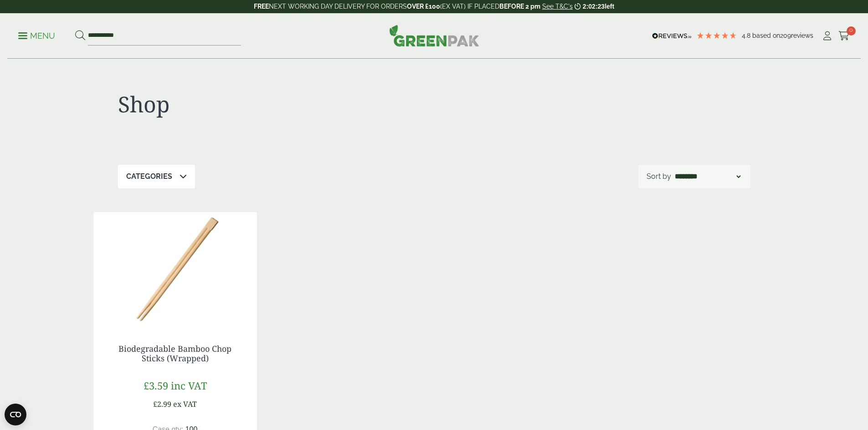  I want to click on img: REVIEWS.io, so click(671, 36).